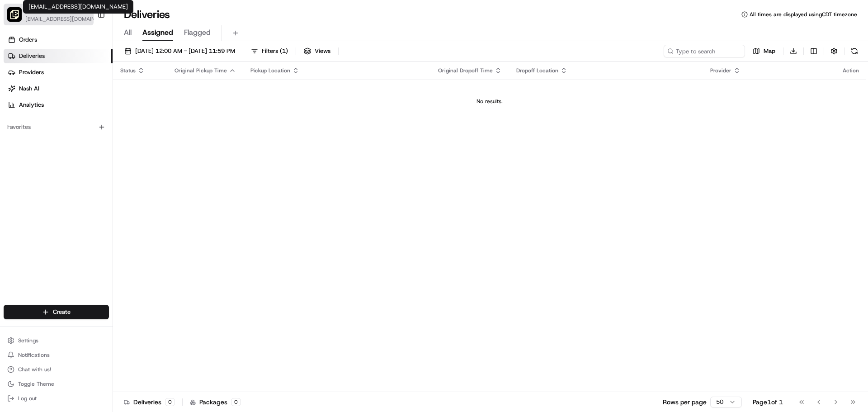 The image size is (868, 412). What do you see at coordinates (62, 312) in the screenshot?
I see `span: Create` at bounding box center [62, 312].